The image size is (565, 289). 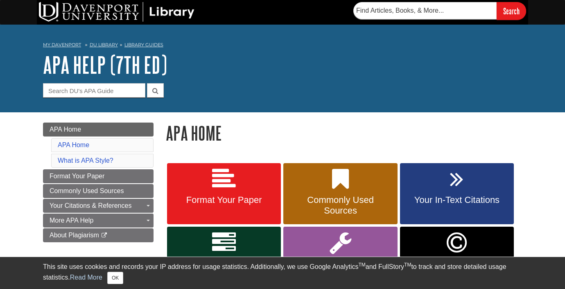 What do you see at coordinates (282, 273) in the screenshot?
I see `div: This site uses cookies and records your IP address for usage statistics. Additionally, we use Goo...` at bounding box center [282, 273].